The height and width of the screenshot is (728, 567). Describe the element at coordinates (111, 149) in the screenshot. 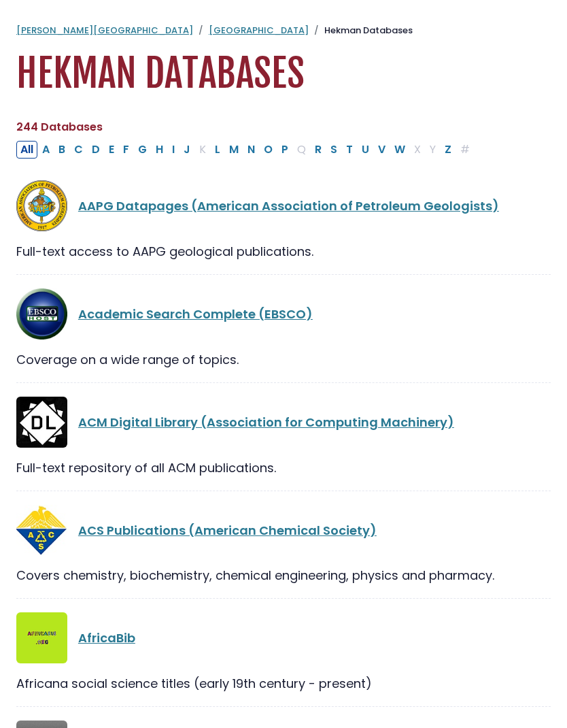

I see `button: Filter Results E` at that location.